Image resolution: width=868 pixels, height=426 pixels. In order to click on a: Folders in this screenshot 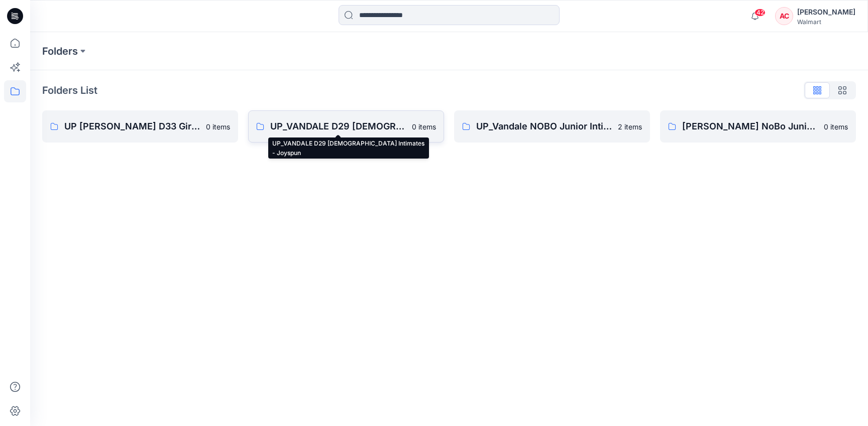, I will do `click(60, 51)`.